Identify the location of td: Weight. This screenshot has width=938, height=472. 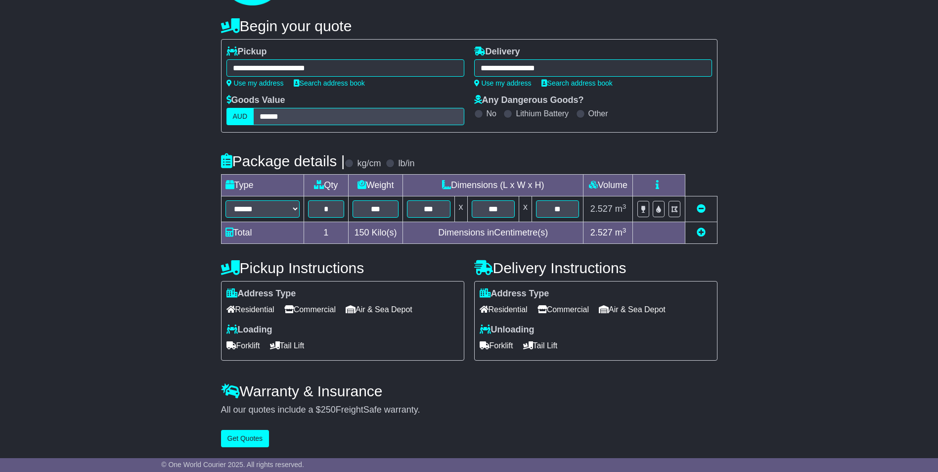
(376, 185).